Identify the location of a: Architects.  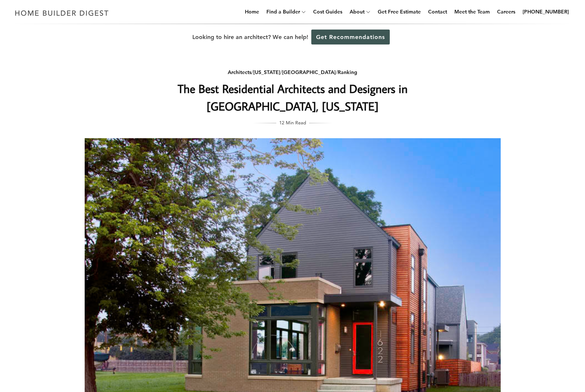
(239, 72).